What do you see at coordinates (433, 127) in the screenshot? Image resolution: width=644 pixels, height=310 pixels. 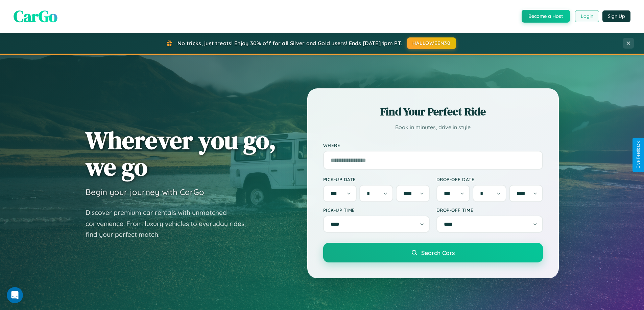 I see `p: Book in minutes, drive in style` at bounding box center [433, 127].